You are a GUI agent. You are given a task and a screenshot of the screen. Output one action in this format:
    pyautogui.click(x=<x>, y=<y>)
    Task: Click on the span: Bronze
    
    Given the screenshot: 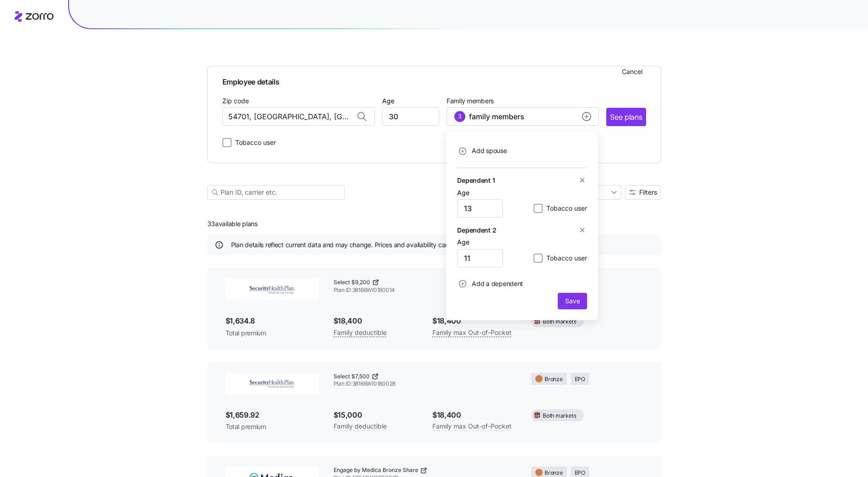 What is the action you would take?
    pyautogui.click(x=554, y=379)
    